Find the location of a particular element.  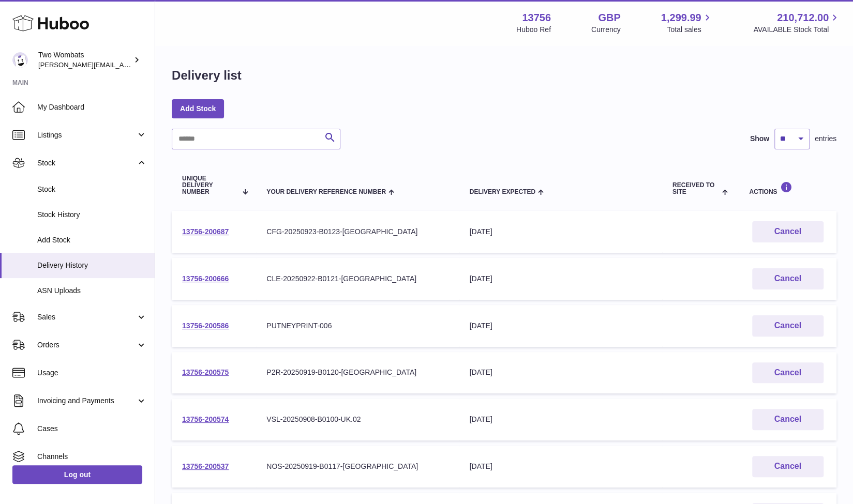

strong: 13756 is located at coordinates (536, 17).